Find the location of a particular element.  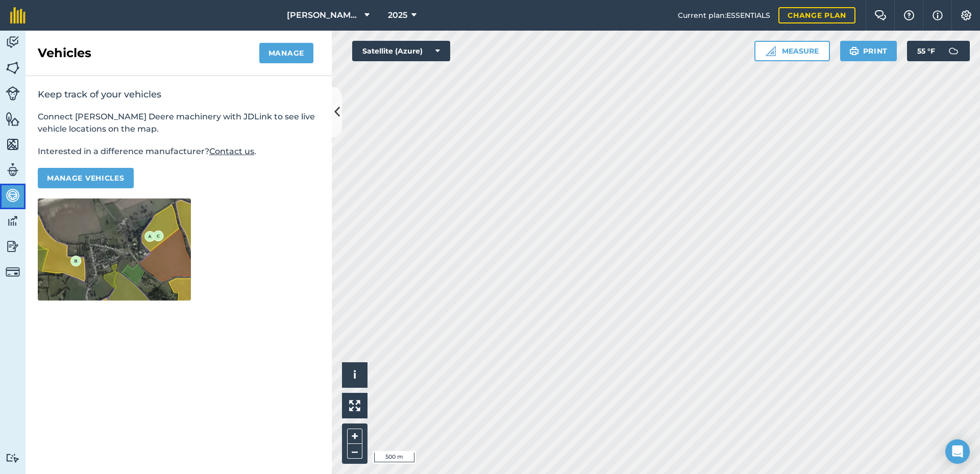

button: 55 °F is located at coordinates (938, 51).